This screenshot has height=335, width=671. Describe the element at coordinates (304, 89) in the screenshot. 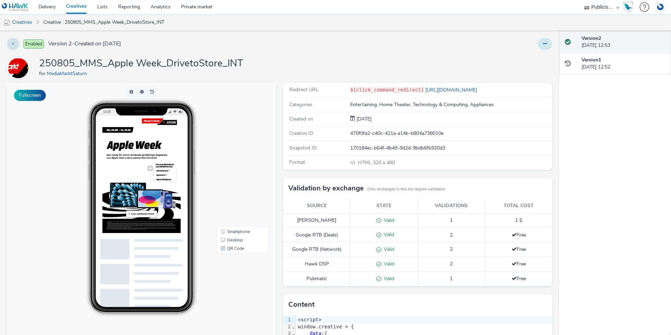

I see `span: Redirect URL` at that location.